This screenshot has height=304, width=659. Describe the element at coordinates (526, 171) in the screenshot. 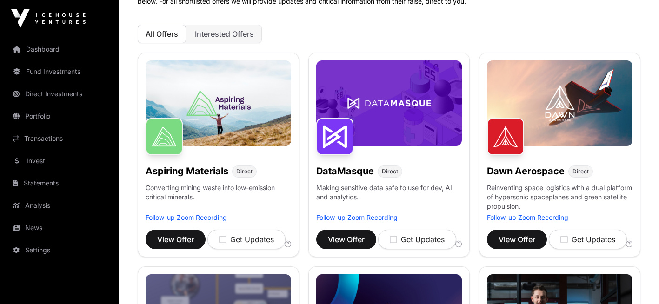

I see `h1: Dawn Aerospace` at that location.